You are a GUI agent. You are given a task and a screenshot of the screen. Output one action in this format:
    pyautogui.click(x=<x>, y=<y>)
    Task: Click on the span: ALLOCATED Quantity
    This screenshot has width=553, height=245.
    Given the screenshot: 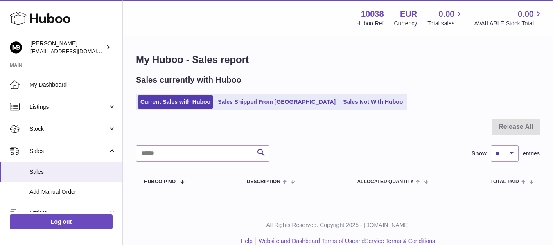 What is the action you would take?
    pyautogui.click(x=385, y=182)
    